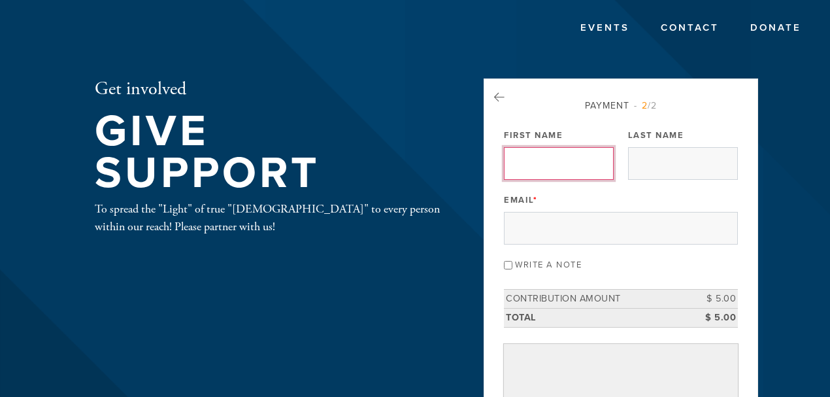 This screenshot has height=397, width=830. What do you see at coordinates (656, 135) in the screenshot?
I see `label: Last Name` at bounding box center [656, 135].